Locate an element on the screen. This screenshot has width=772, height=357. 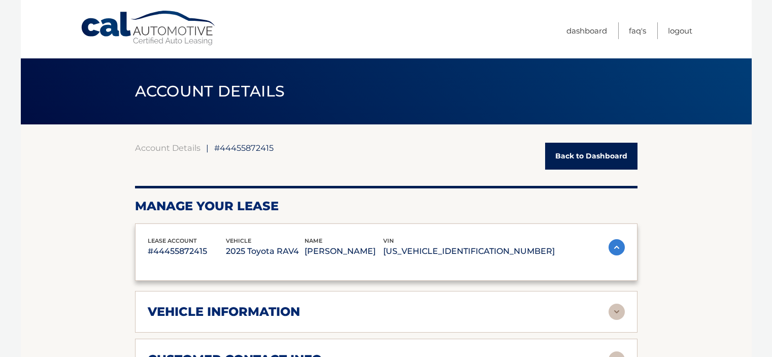
span: ACCOUNT DETAILS is located at coordinates (210, 91).